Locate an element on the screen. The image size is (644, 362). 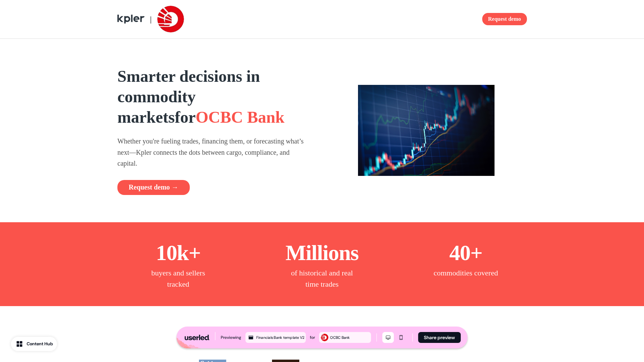
p: buyers and sellers tracked is located at coordinates (178, 278).